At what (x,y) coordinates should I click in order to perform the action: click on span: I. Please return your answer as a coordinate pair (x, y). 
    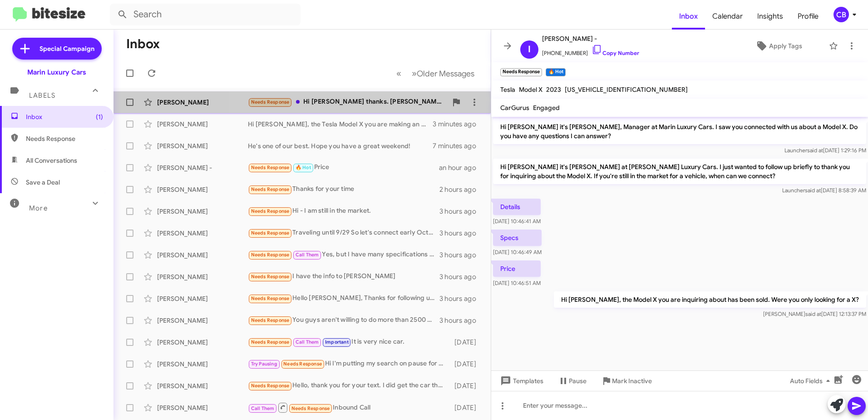
    Looking at the image, I should click on (529, 49).